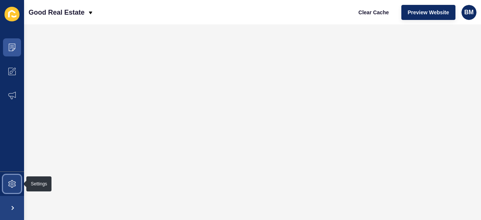  I want to click on div: Settings, so click(39, 184).